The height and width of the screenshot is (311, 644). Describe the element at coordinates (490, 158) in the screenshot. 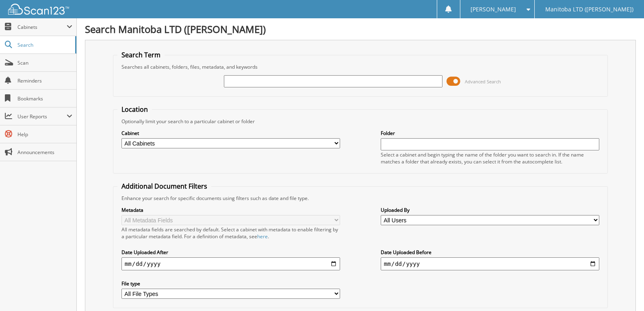

I see `div: Select a cabinet and begin typing the name of the folder you want to search in. If the name match...` at that location.